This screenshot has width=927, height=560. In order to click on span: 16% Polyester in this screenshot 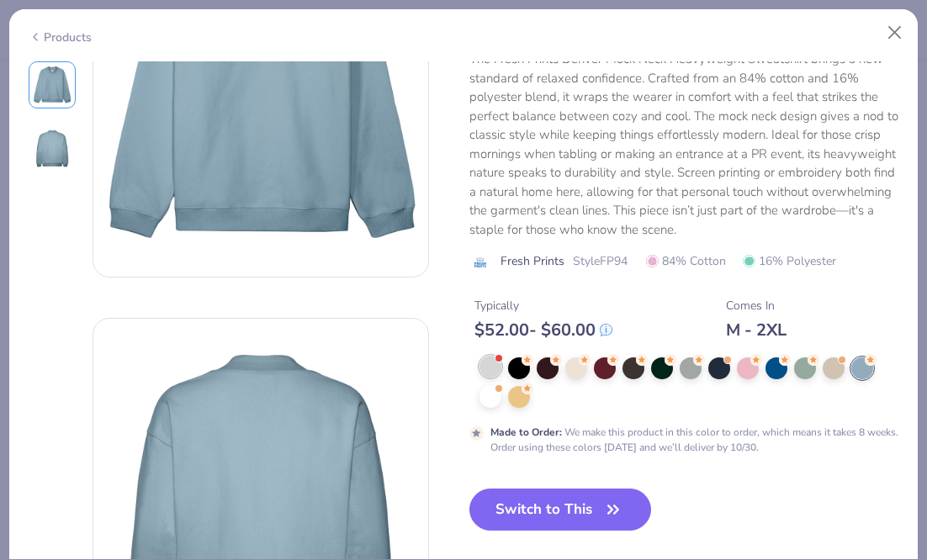, I will do `click(789, 261)`.